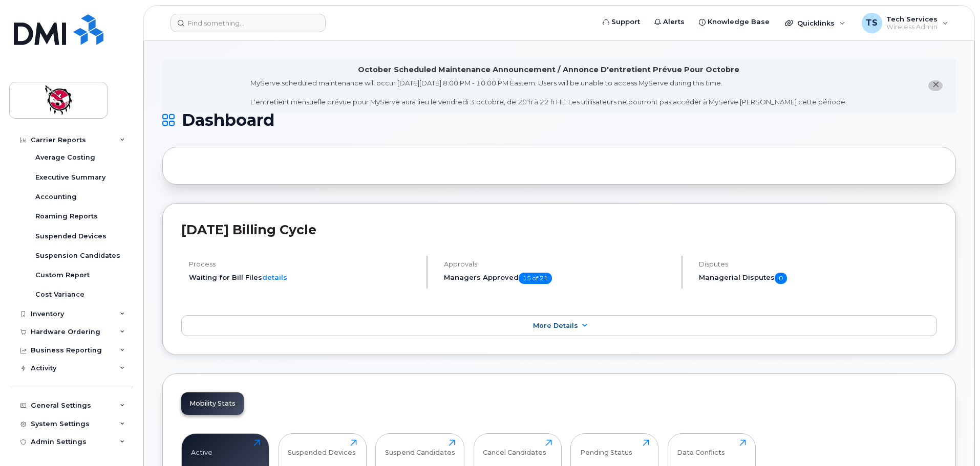 This screenshot has width=980, height=466. Describe the element at coordinates (555, 326) in the screenshot. I see `span: More Details` at that location.